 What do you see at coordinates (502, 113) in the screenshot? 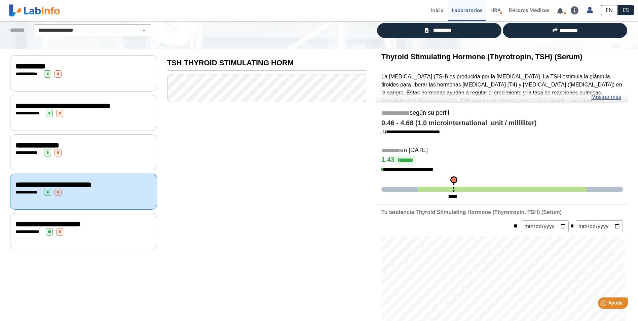
I see `h5: según su perfil` at bounding box center [502, 113].